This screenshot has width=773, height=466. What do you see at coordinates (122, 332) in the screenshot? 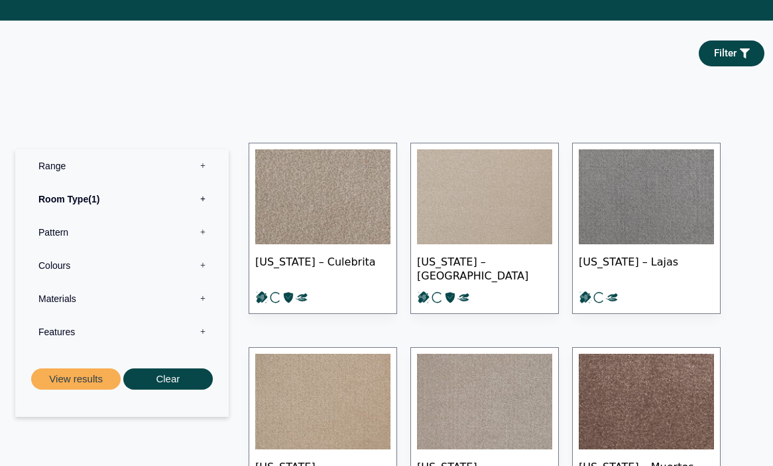
I see `label: Features` at bounding box center [122, 332].